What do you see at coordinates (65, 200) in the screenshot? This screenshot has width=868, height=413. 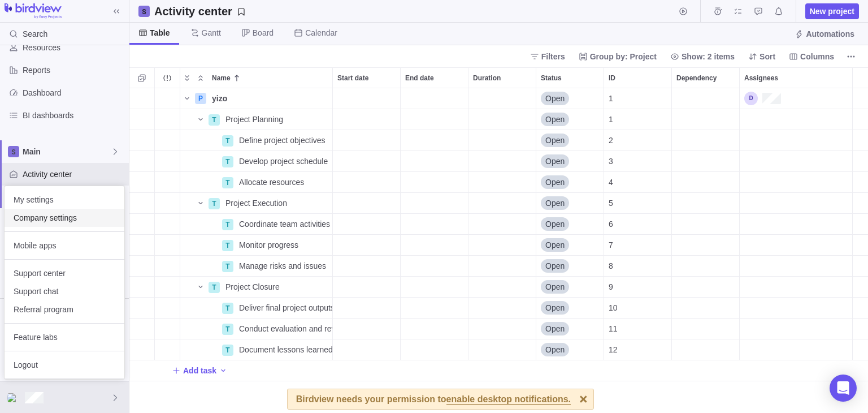 I see `span: My settings` at bounding box center [65, 200].